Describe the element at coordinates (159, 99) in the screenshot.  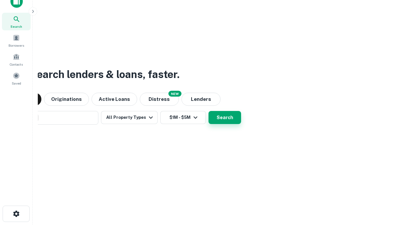
I see `button: Search distressed loans with lien and other non-mortgage details.` at that location.